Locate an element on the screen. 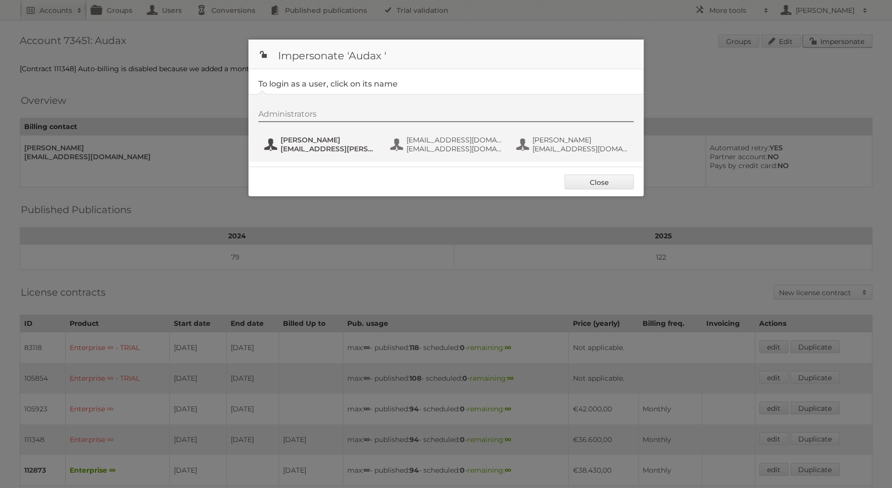 Image resolution: width=892 pixels, height=488 pixels. h1: Impersonate 'Audax ' is located at coordinates (446, 54).